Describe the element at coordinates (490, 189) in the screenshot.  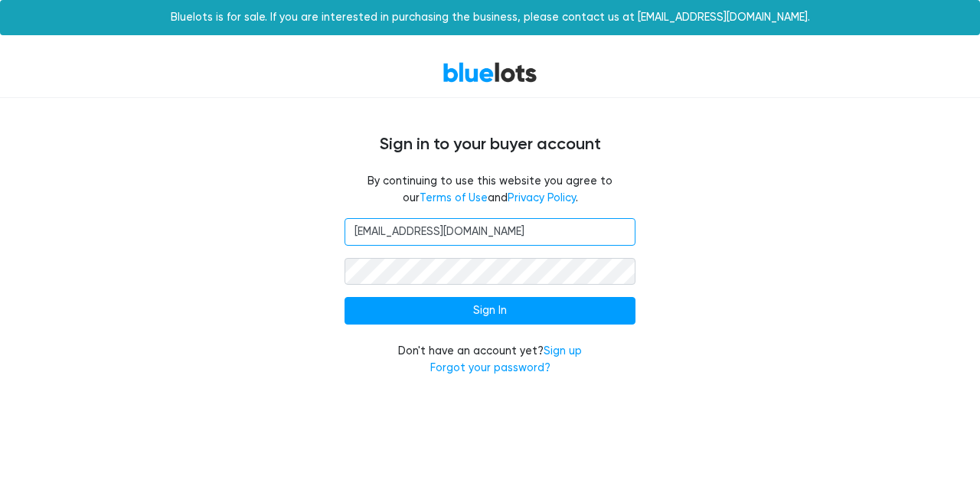
I see `fieldset: By continuing to use this website you agree to our and .` at that location.